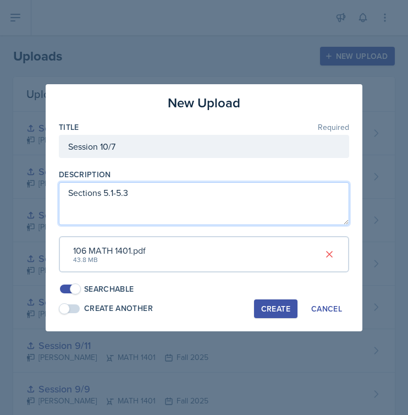 The width and height of the screenshot is (408, 415). I want to click on h3: New Upload, so click(204, 103).